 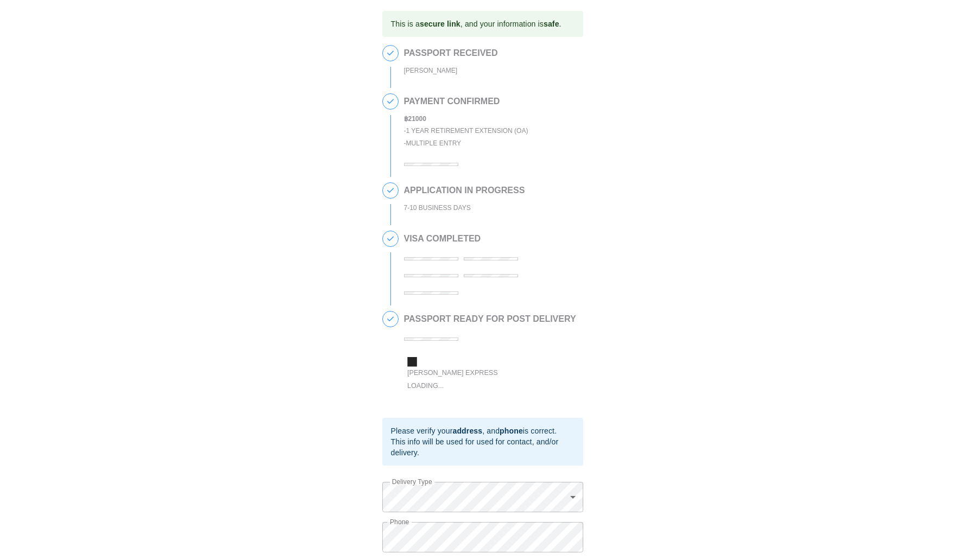 I want to click on div: 7-10 BUSINESS DAYS, so click(x=464, y=208).